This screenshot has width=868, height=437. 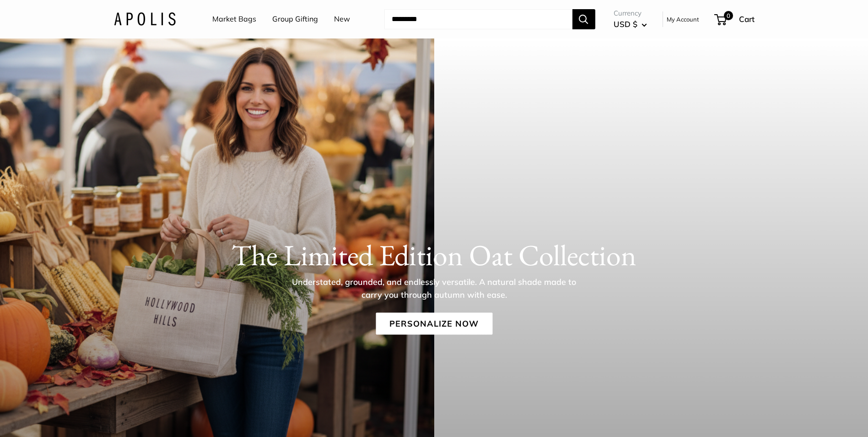 What do you see at coordinates (434, 324) in the screenshot?
I see `a: Personalize Now` at bounding box center [434, 324].